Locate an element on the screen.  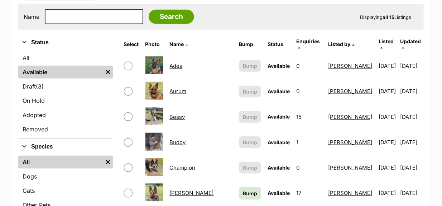
label: Name is located at coordinates (31, 17).